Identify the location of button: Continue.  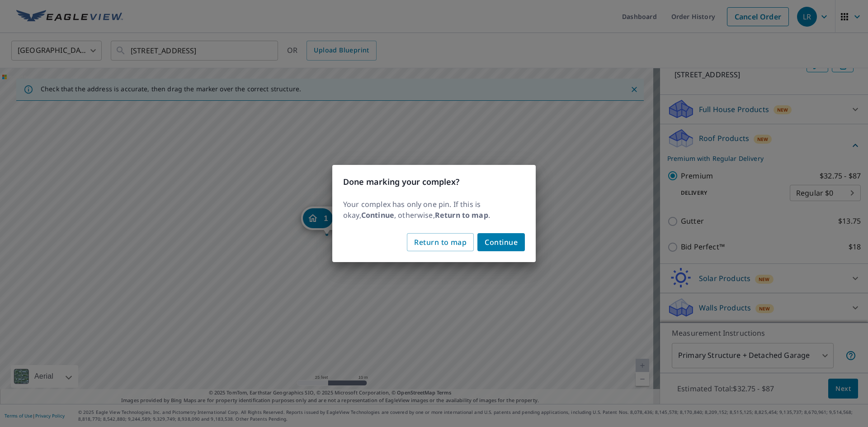
(501, 242).